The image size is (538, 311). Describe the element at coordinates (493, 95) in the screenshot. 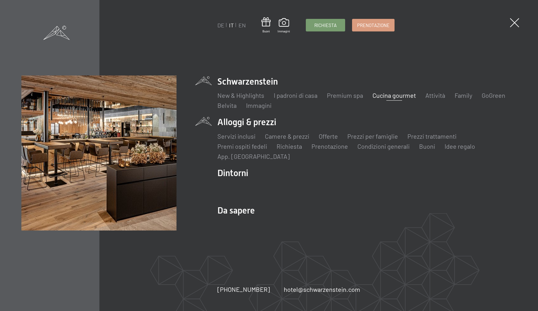

I see `a: GoGreen` at that location.